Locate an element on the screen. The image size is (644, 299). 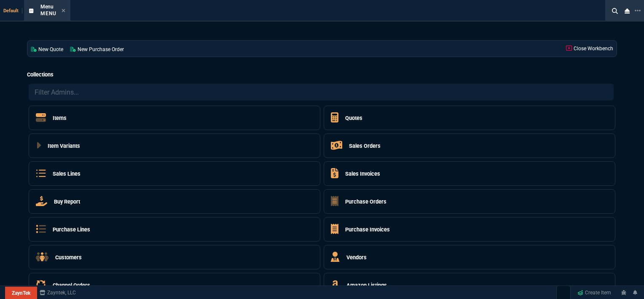
a: msbcCompanyName is located at coordinates (58, 292).